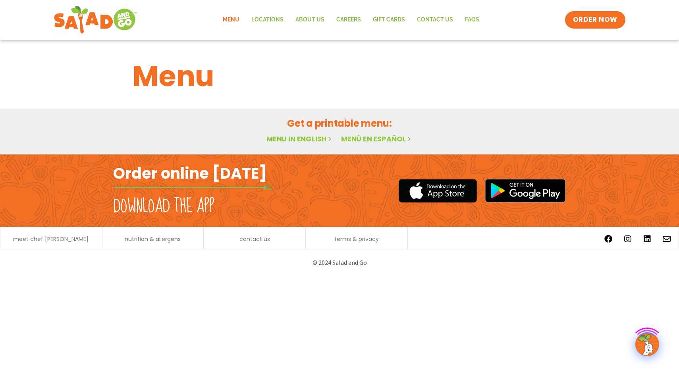 This screenshot has width=679, height=376. I want to click on span: nutrition & allergens, so click(153, 239).